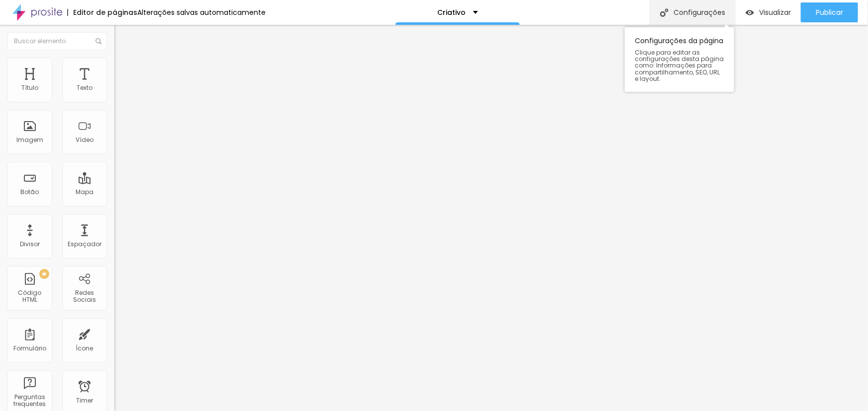 Image resolution: width=868 pixels, height=411 pixels. I want to click on div: Texto, so click(84, 88).